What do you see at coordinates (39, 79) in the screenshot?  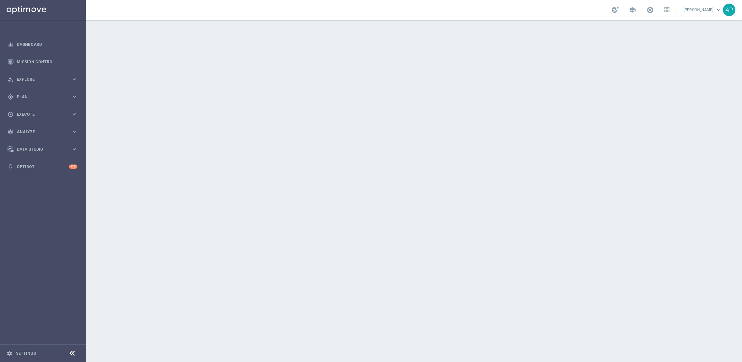 I see `div: Explore` at bounding box center [39, 79].